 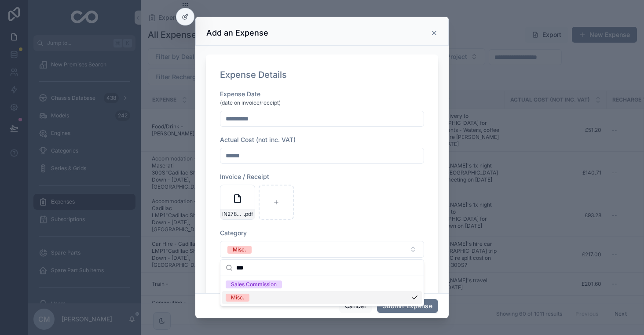 I want to click on div: Suggestions, so click(x=322, y=291).